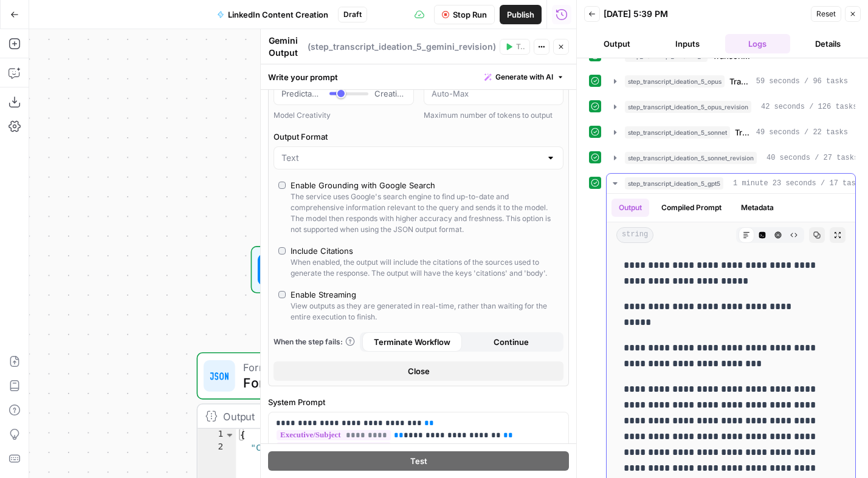  What do you see at coordinates (826, 14) in the screenshot?
I see `button: Reset` at bounding box center [826, 14].